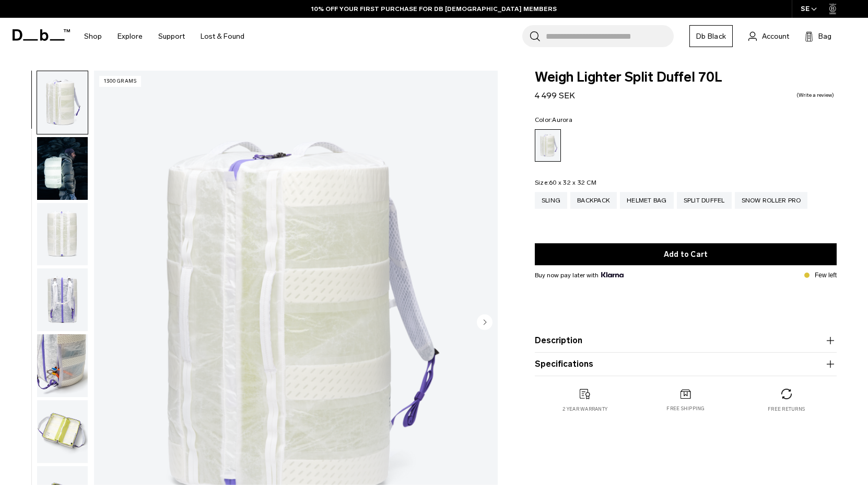  Describe the element at coordinates (63, 234) in the screenshot. I see `button: Weigh_Lighter_Split_Duffel_70L_2.png` at that location.